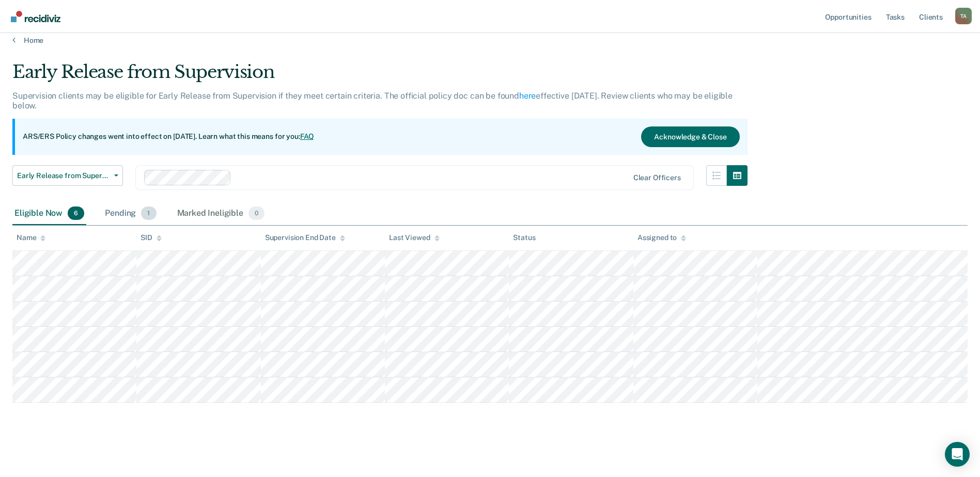  Describe the element at coordinates (524, 238) in the screenshot. I see `div: Status` at that location.